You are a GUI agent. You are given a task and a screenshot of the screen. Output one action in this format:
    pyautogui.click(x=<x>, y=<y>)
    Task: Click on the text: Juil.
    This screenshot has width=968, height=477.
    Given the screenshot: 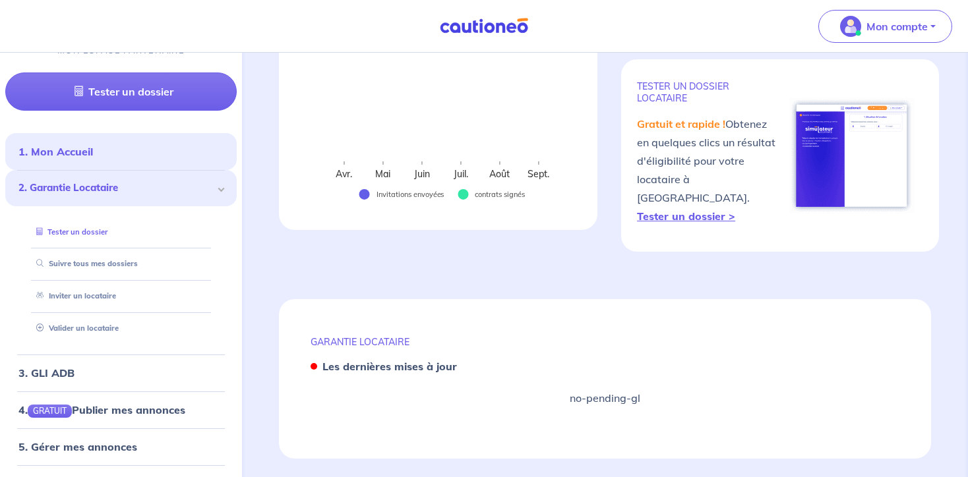 What is the action you would take?
    pyautogui.click(x=460, y=174)
    